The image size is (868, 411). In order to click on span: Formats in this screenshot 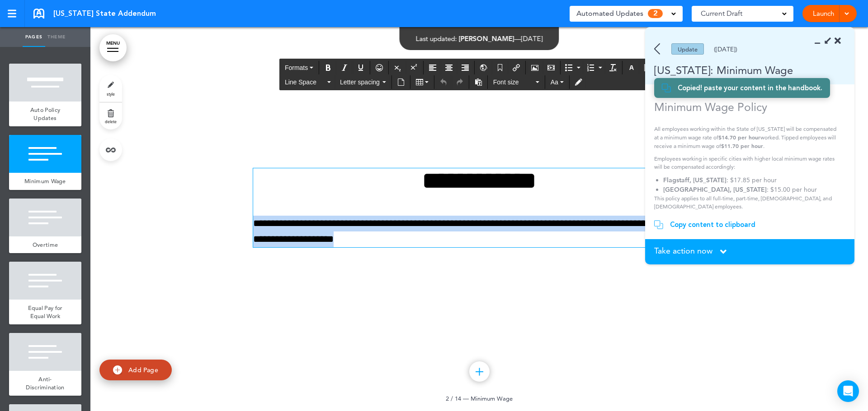, I will do `click(296, 67)`.